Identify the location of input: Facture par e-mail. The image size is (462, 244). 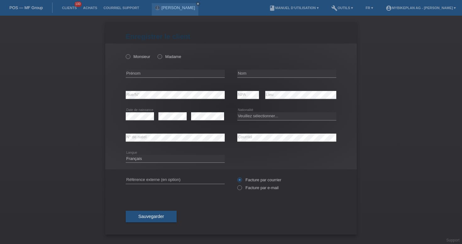
(239, 189).